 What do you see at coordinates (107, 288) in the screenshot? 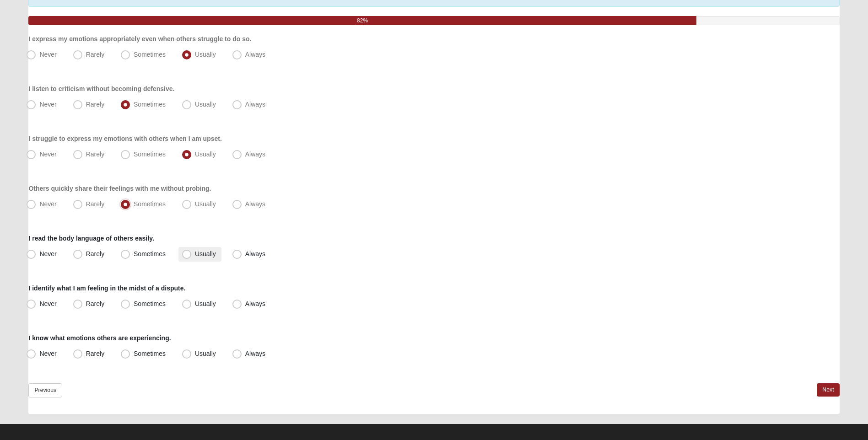
I see `label: I identify what I am feeling in the midst of a dispute.` at bounding box center [107, 288].